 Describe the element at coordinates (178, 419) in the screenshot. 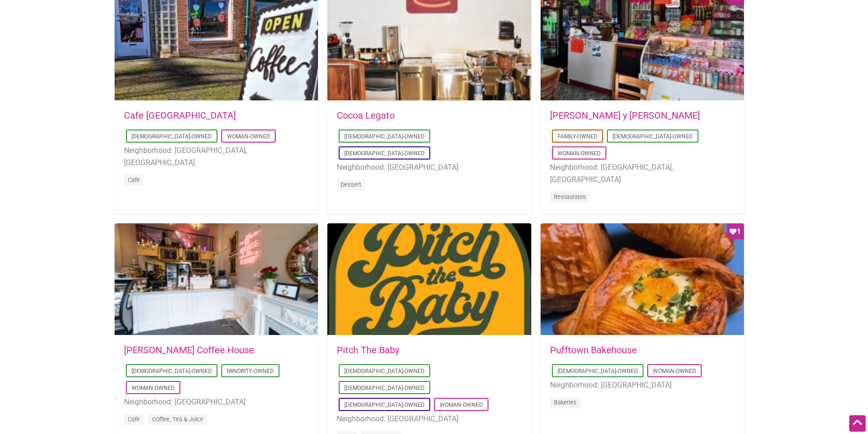

I see `a: Coffee, Tea & Juice` at that location.